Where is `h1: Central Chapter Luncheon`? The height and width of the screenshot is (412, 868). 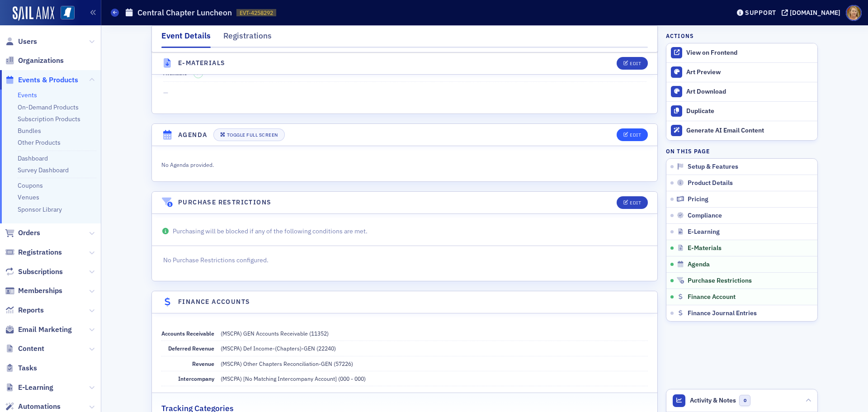 h1: Central Chapter Luncheon is located at coordinates (185, 13).